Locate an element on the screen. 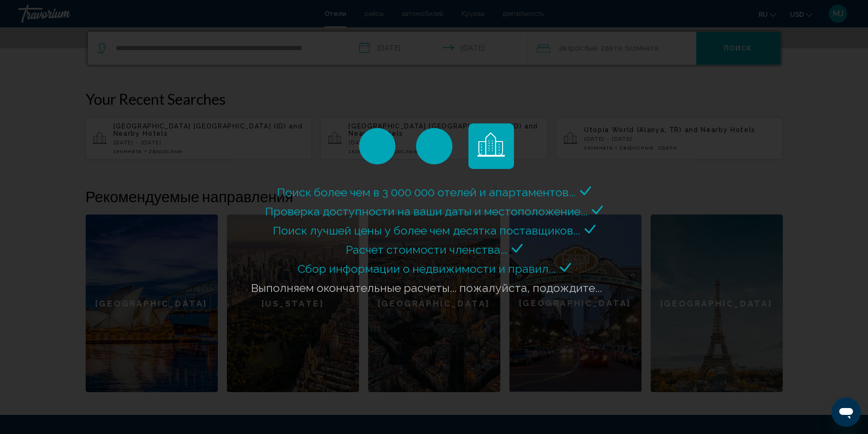 This screenshot has width=868, height=434. span: Сбор информации о недвижимости и правил... is located at coordinates (426, 269).